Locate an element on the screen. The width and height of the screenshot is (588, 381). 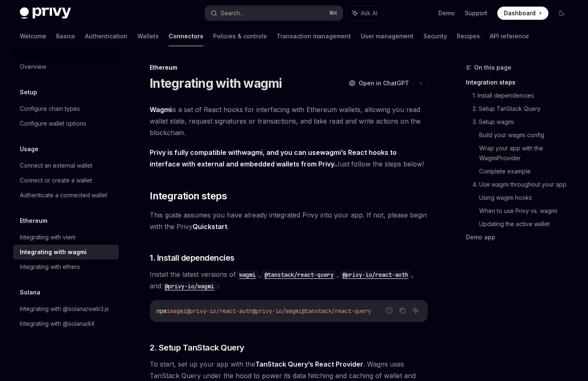
button: Search...⌘K is located at coordinates (274, 13).